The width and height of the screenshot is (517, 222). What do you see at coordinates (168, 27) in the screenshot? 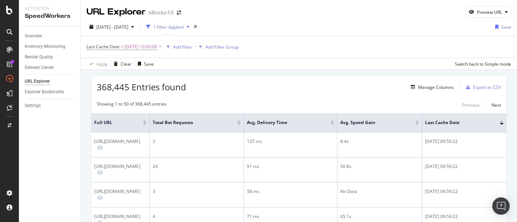
I see `button: 1 Filter Applied` at bounding box center [168, 27].